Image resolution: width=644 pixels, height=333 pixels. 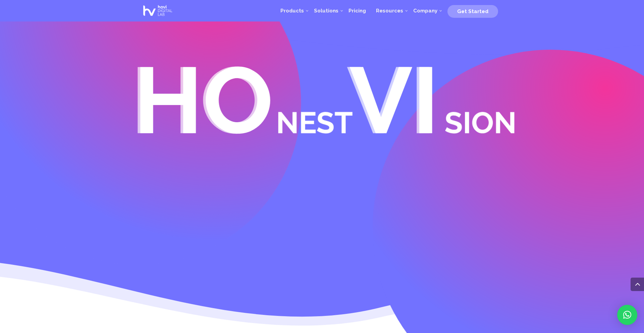 I want to click on span: Company, so click(x=425, y=11).